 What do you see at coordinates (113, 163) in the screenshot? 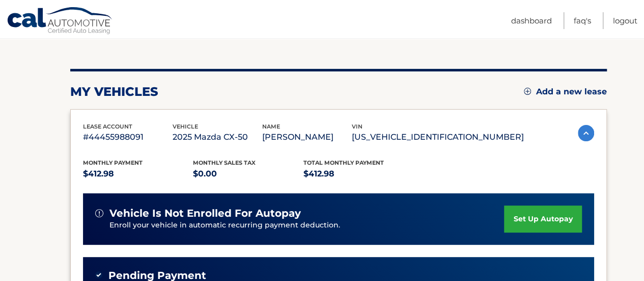
I see `span: Monthly Payment` at bounding box center [113, 163].